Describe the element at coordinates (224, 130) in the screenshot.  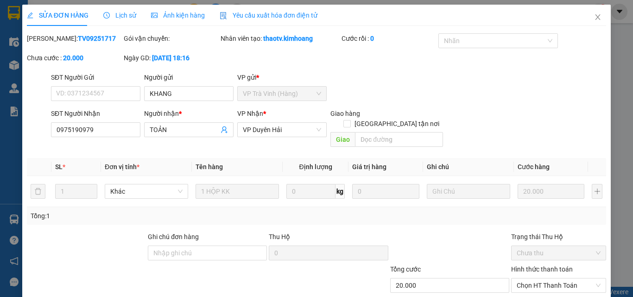
I see `span: user-add` at that location.